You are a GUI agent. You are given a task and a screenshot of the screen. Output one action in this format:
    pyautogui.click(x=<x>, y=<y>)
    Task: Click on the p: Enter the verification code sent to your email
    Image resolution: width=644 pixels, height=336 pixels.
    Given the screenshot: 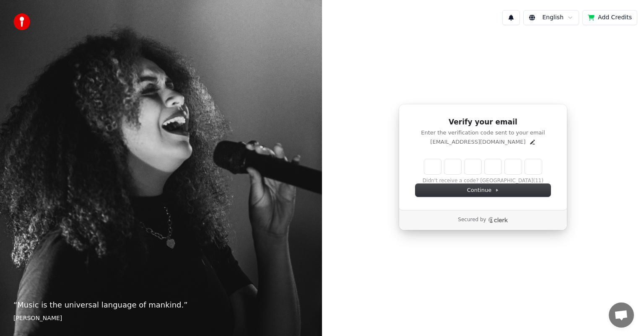 What is the action you would take?
    pyautogui.click(x=483, y=133)
    